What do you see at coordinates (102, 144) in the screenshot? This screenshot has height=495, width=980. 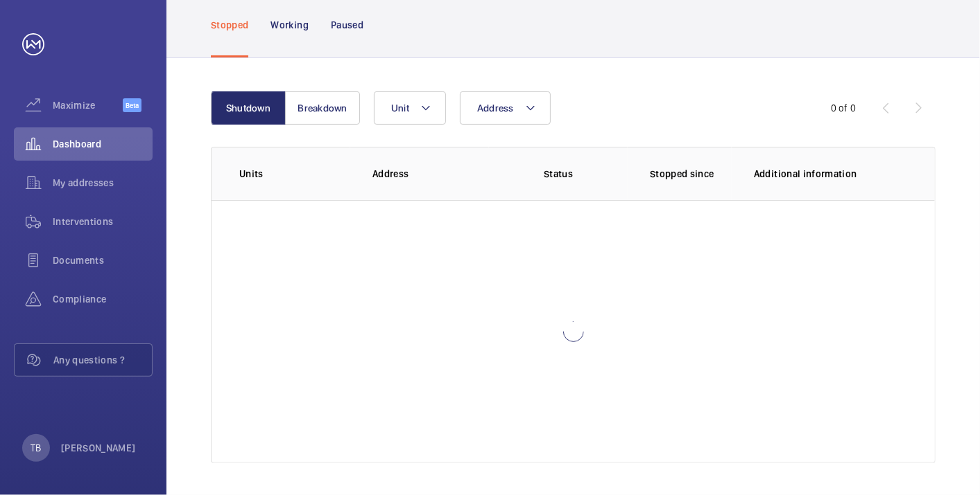 I see `span: Dashboard` at bounding box center [102, 144].